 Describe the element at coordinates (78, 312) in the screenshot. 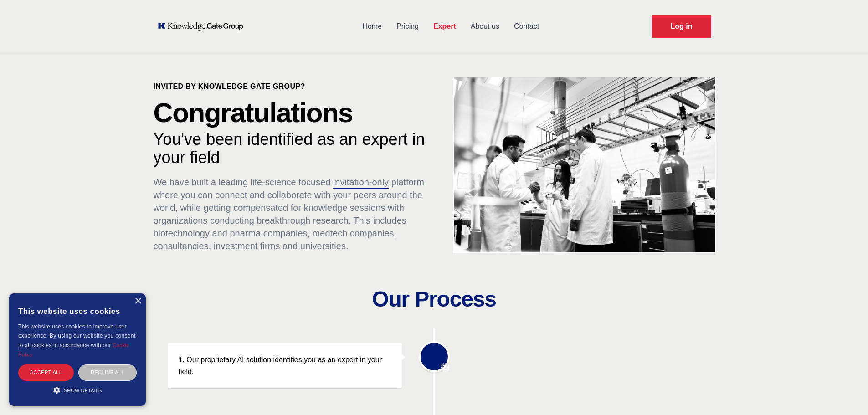

I see `div: This website uses cookies` at that location.